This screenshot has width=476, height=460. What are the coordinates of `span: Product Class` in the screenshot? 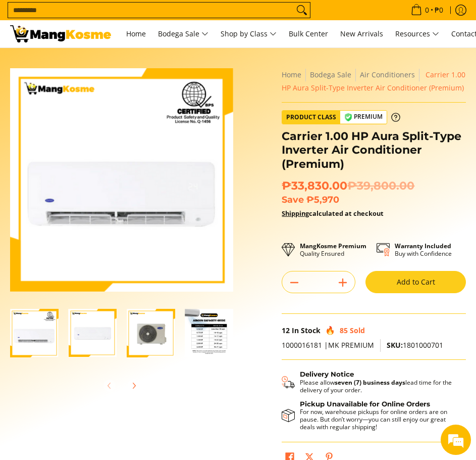 It's located at (311, 117).